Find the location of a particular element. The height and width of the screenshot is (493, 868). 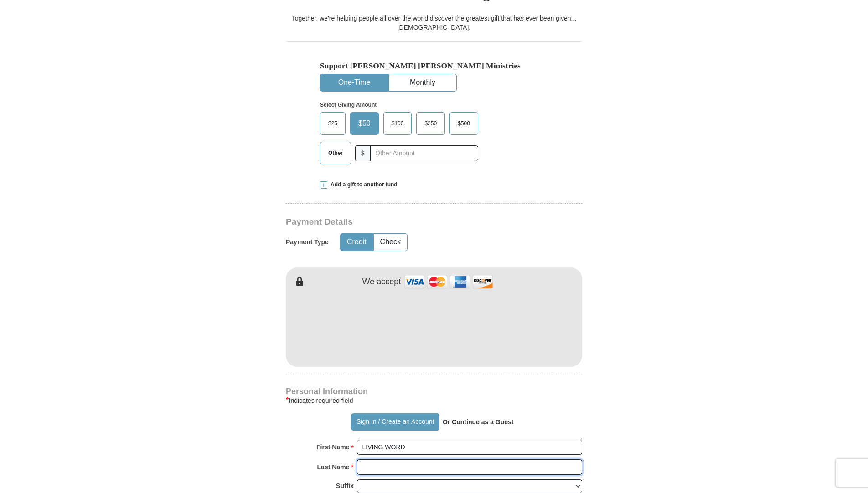

h4: We accept is located at coordinates (381, 282).